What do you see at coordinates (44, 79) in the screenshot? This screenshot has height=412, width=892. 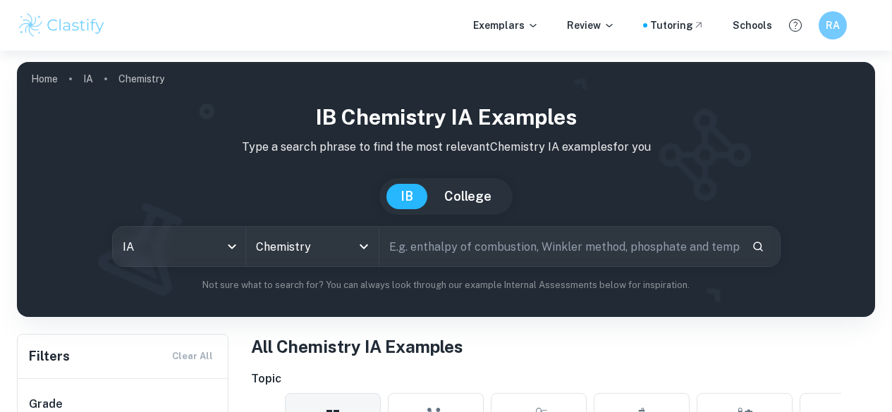 I see `a: Home` at bounding box center [44, 79].